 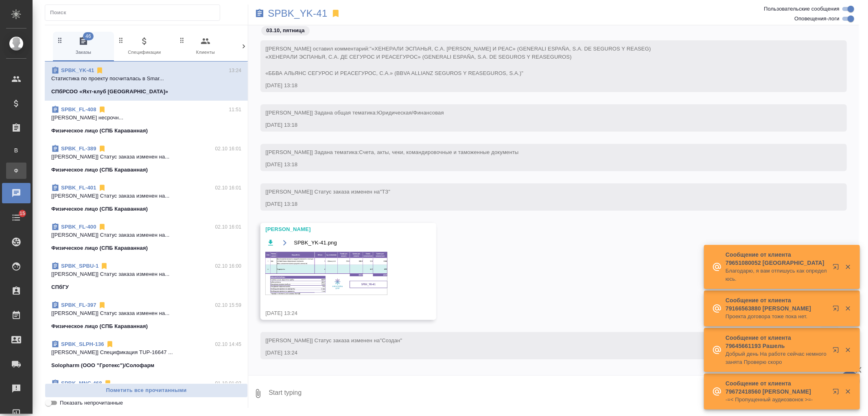 I want to click on a: В, so click(x=17, y=150).